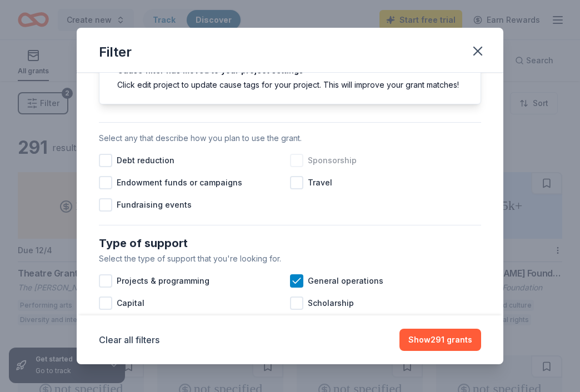 This screenshot has height=392, width=580. Describe the element at coordinates (290, 259) in the screenshot. I see `div: Select the type of support that you're looking for.` at that location.